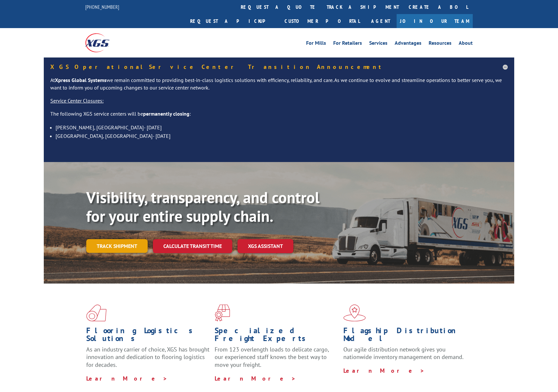  Describe the element at coordinates (193, 246) in the screenshot. I see `a: Calculate transit time` at that location.